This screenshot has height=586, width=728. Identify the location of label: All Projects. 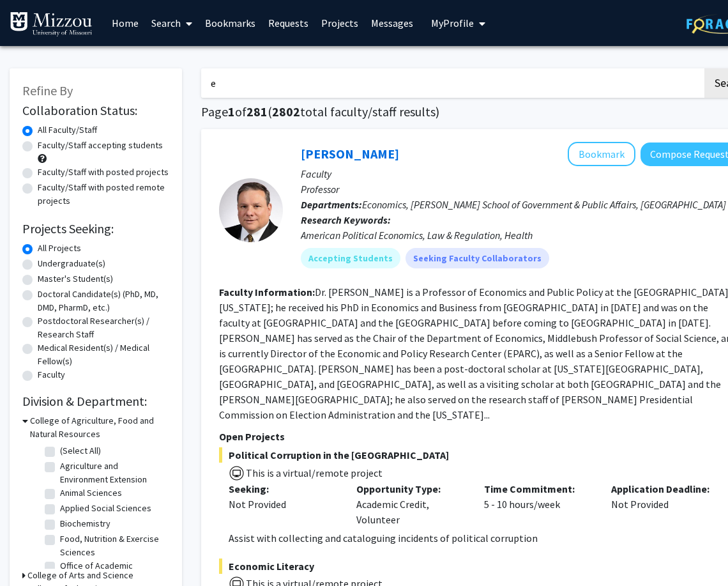
(59, 248).